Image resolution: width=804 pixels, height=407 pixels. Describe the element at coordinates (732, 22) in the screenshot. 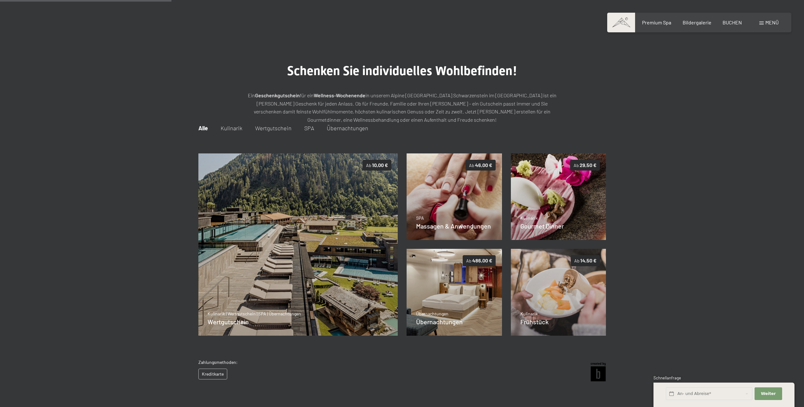

I see `span: BUCHEN` at that location.